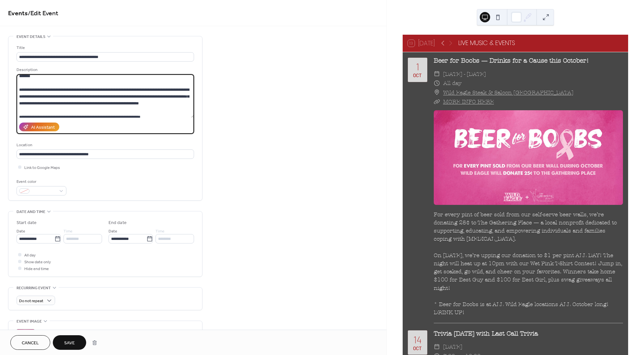 The height and width of the screenshot is (355, 644). Describe the element at coordinates (69, 343) in the screenshot. I see `span: Save` at that location.